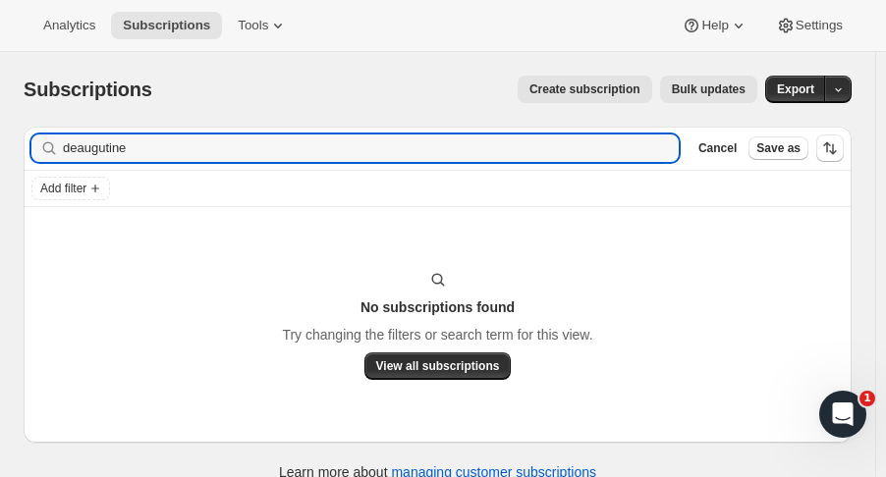  I want to click on span: Help, so click(714, 26).